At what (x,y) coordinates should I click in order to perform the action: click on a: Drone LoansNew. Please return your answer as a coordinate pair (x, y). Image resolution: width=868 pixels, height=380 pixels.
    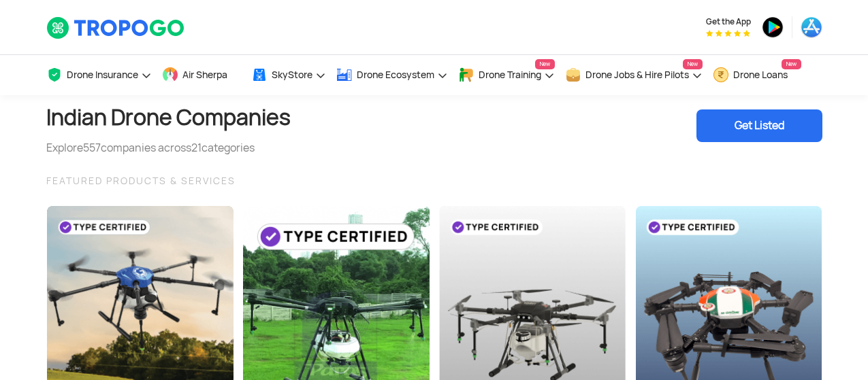
    Looking at the image, I should click on (757, 75).